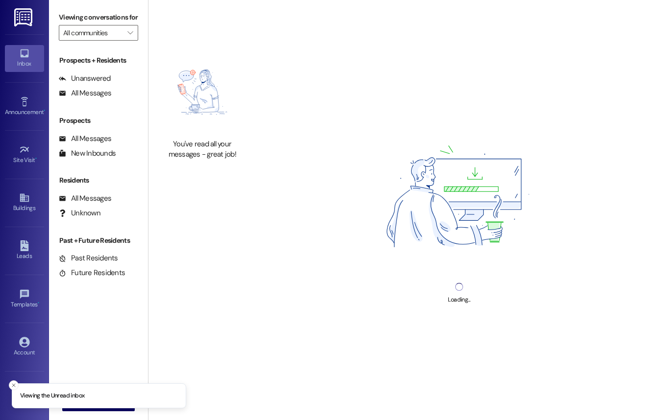 The width and height of the screenshot is (662, 420). What do you see at coordinates (52, 396) in the screenshot?
I see `p: Viewing the Unread inbox` at bounding box center [52, 396].